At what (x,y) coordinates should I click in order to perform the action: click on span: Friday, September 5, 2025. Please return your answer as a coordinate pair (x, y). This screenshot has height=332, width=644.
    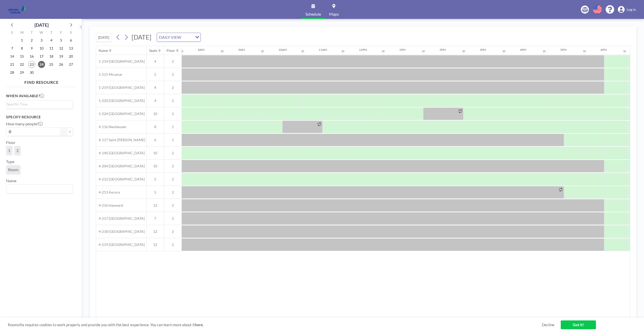
    Looking at the image, I should click on (61, 40).